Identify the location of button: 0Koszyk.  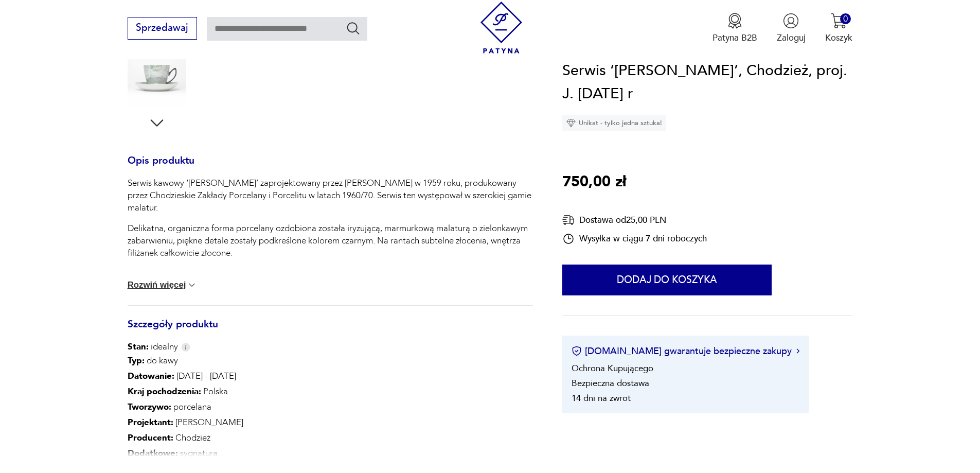
(838, 29).